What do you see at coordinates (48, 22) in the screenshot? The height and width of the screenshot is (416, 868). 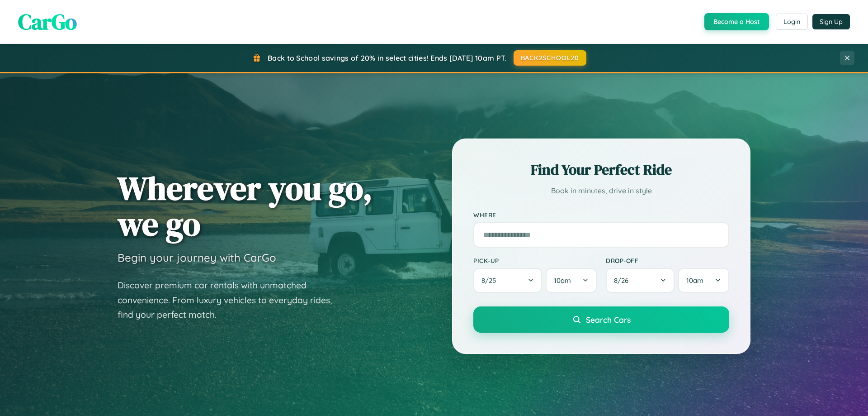 I see `span: CarGo` at bounding box center [48, 22].